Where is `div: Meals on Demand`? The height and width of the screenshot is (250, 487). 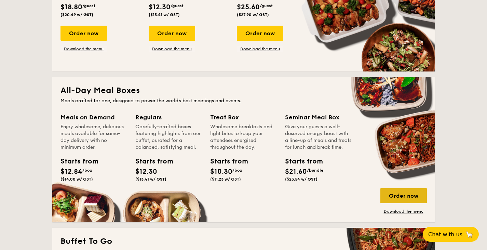 div: Meals on Demand is located at coordinates (94, 117).